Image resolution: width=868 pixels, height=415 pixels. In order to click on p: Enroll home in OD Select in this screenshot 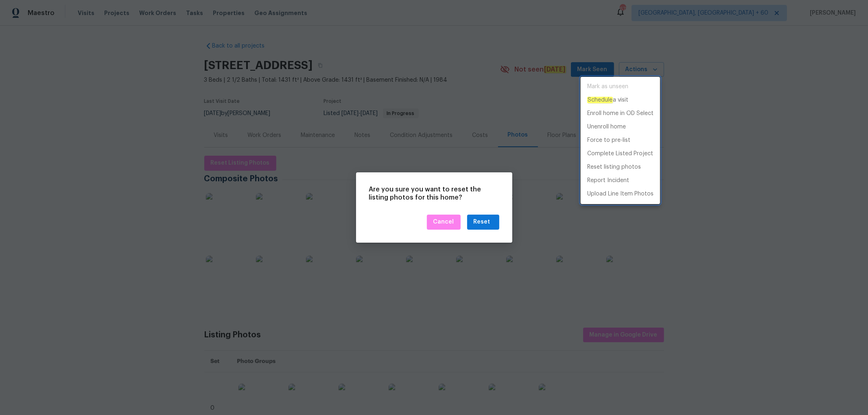, I will do `click(621, 114)`.